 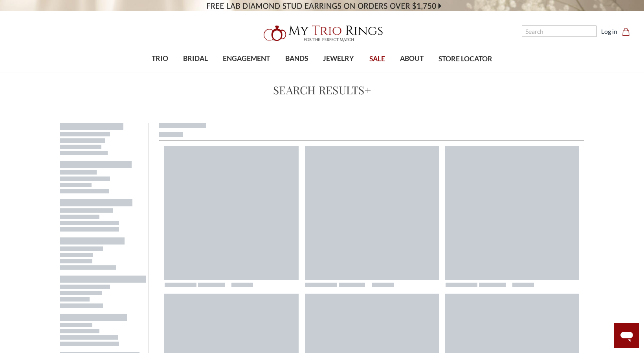 What do you see at coordinates (160, 59) in the screenshot?
I see `a: TRIO` at bounding box center [160, 59].